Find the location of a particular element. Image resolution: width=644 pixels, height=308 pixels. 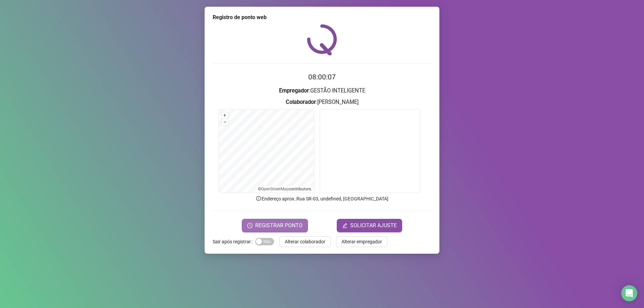

img: QRPoint is located at coordinates (322, 40).